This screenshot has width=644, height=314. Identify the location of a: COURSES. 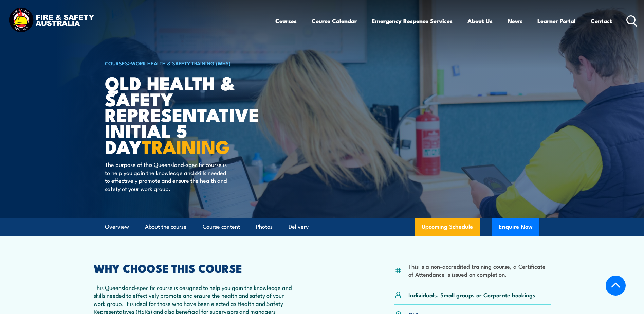
(116, 63).